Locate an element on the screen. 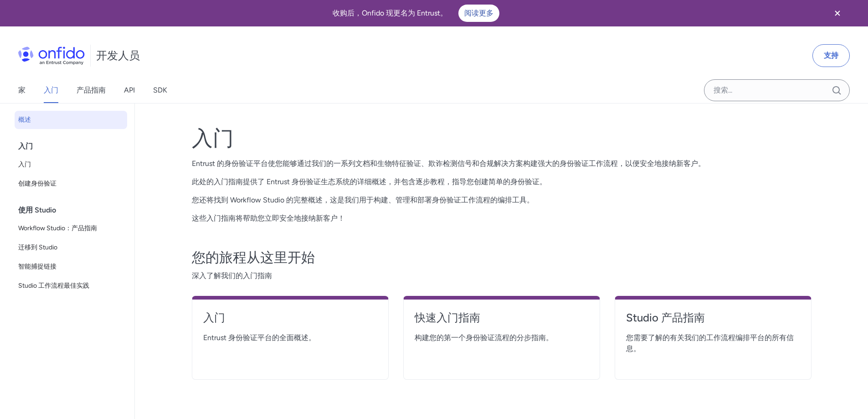  img: Onfido 标志 is located at coordinates (52, 56).